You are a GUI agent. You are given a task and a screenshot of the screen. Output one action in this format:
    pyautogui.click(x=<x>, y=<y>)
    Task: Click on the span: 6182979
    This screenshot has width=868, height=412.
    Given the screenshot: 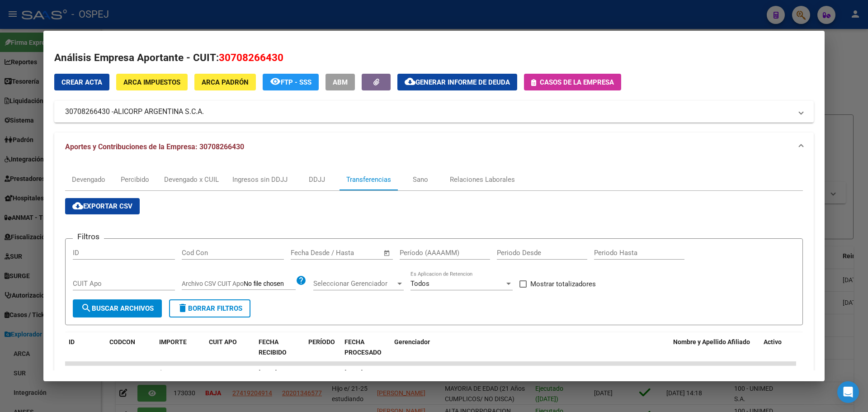 What is the action you would take?
    pyautogui.click(x=81, y=373)
    